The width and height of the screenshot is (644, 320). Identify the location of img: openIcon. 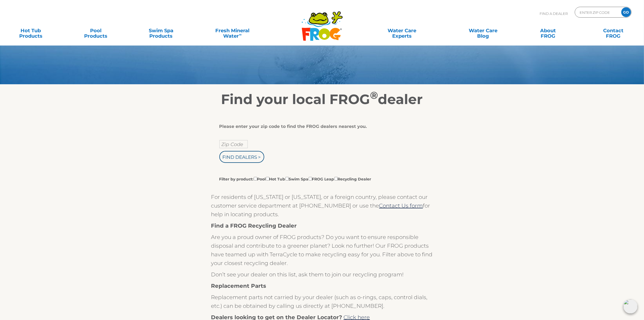
(630, 306).